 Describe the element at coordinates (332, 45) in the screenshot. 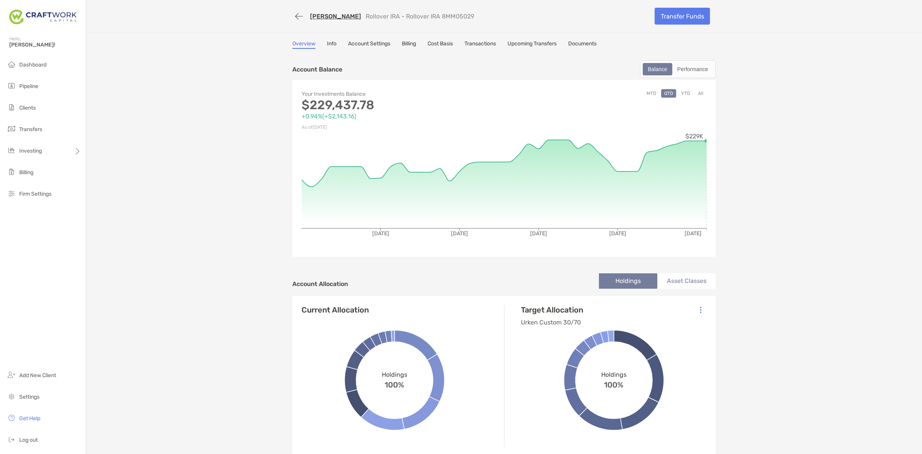

I see `a: Info` at that location.